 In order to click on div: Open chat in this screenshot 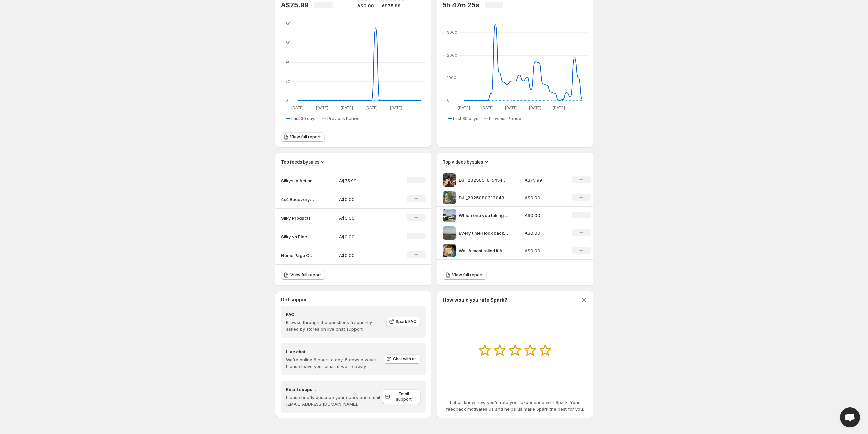, I will do `click(850, 418)`.